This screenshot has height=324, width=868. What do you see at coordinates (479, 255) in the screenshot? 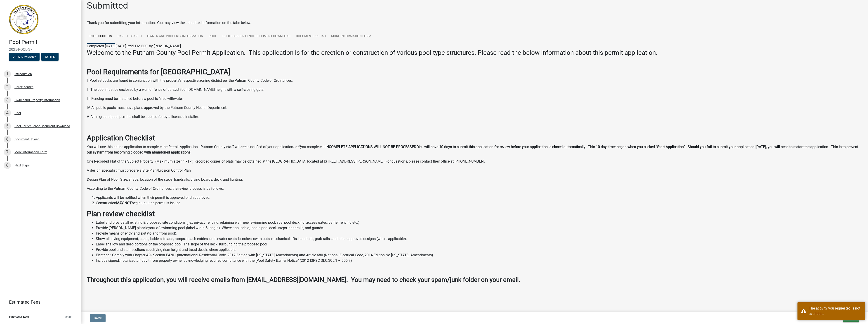
I see `li: Electrical: Comply with Chapter 42> Section E4201 (International Residential Code, 2012 Edition w...` at bounding box center [479, 255].